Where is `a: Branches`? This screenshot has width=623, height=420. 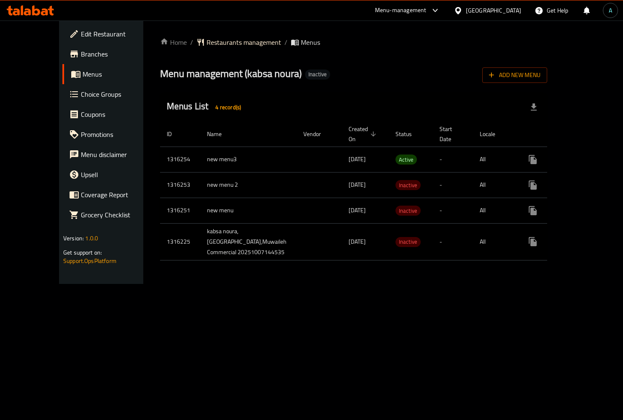
a: Branches is located at coordinates (113, 54).